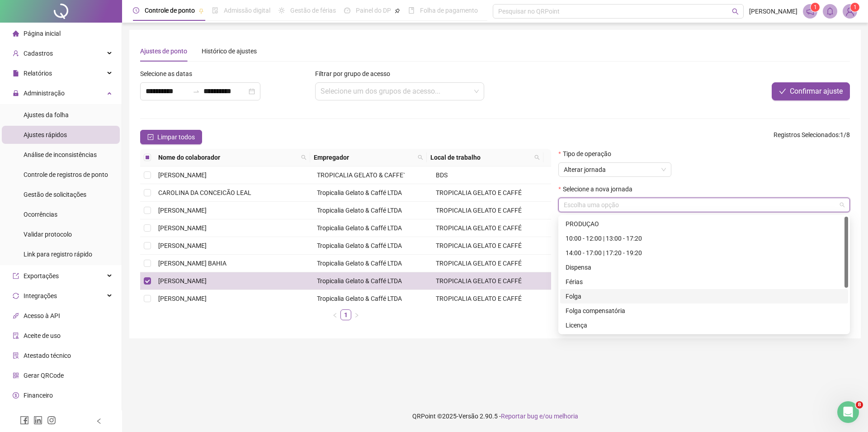 Image resolution: width=868 pixels, height=432 pixels. I want to click on span: Empregador, so click(364, 158).